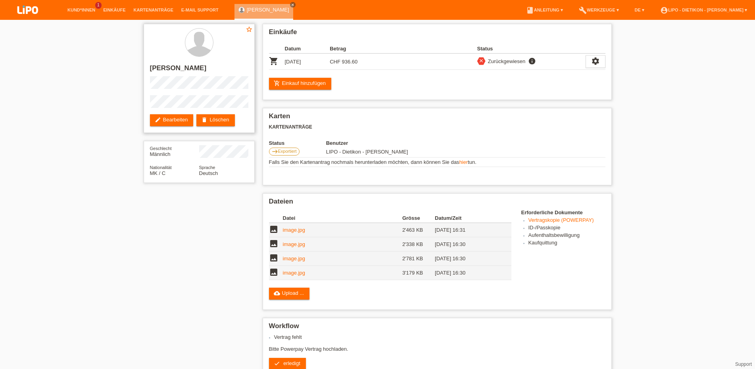  Describe the element at coordinates (215, 120) in the screenshot. I see `a: deleteLöschen` at that location.